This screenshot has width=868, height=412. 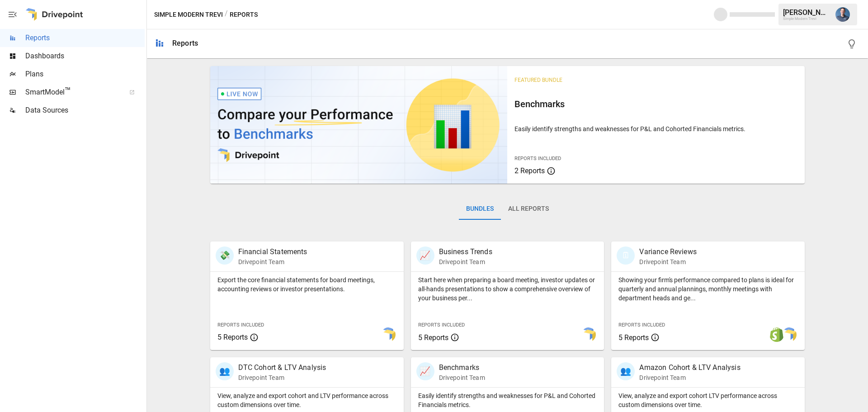 What do you see at coordinates (307, 285) in the screenshot?
I see `p: Export the core financial statements for board meetings, accounting reviews or investor presentat...` at bounding box center [307, 285].